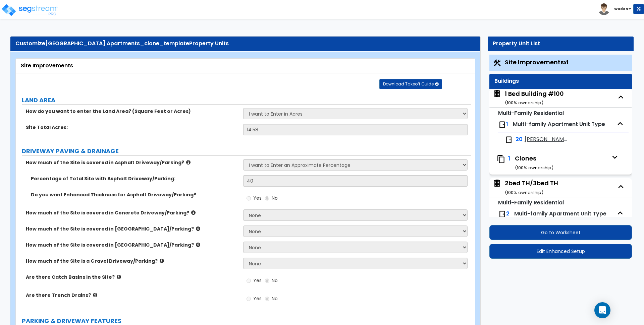 Image resolution: width=644 pixels, height=325 pixels. Describe the element at coordinates (135, 195) in the screenshot. I see `label: Do you want Enhanced Thickness for Asphalt Driveway/Parking?` at that location.